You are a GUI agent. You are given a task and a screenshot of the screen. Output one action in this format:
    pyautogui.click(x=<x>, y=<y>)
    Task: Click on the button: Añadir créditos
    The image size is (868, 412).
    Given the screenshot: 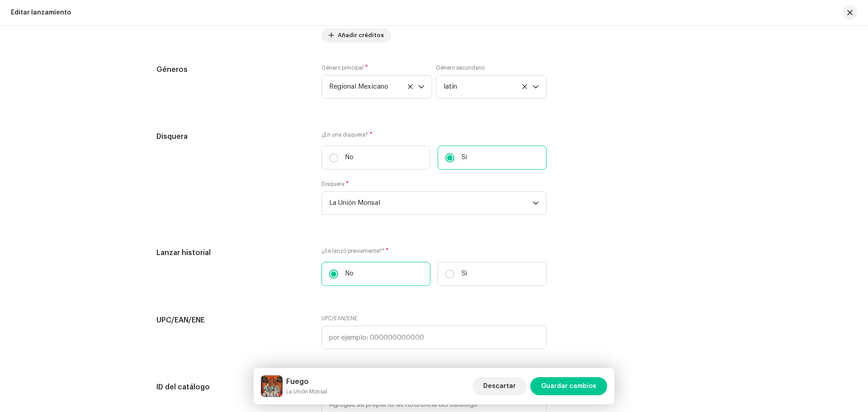 What is the action you would take?
    pyautogui.click(x=356, y=35)
    